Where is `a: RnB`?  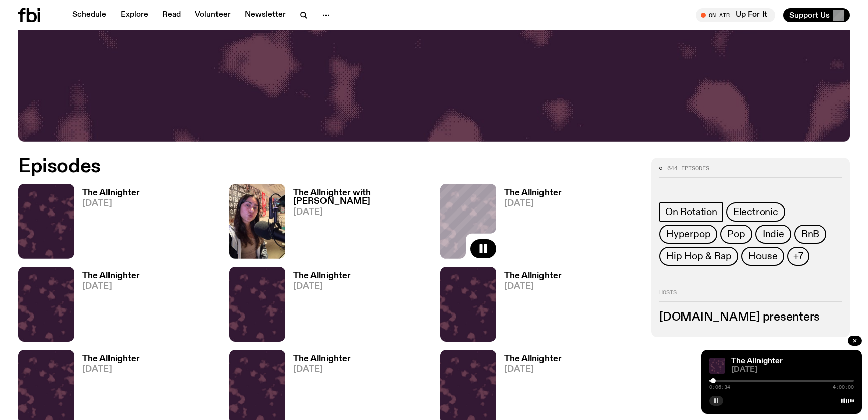 a: RnB is located at coordinates (810, 234).